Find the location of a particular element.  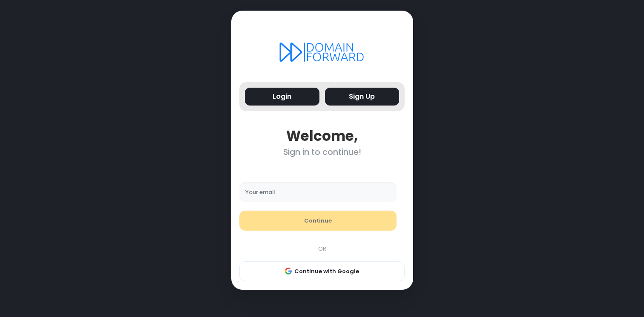

div: Sign in to continue! is located at coordinates (322, 152).